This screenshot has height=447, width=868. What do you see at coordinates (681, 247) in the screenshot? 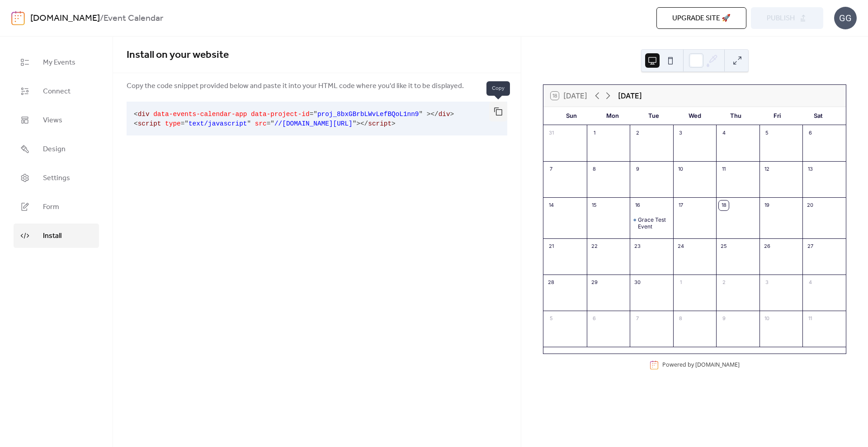
I see `div: 24` at bounding box center [681, 247].